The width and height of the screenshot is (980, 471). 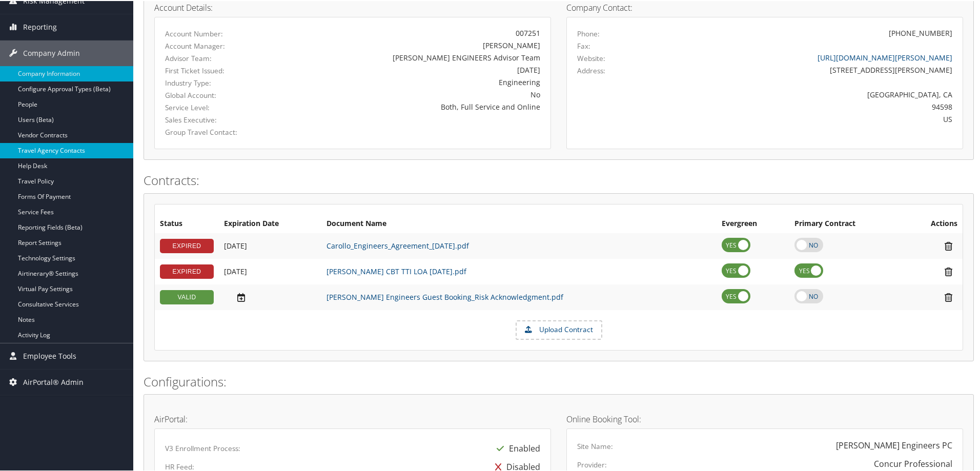 What do you see at coordinates (846, 223) in the screenshot?
I see `th: Primary Contract` at bounding box center [846, 223].